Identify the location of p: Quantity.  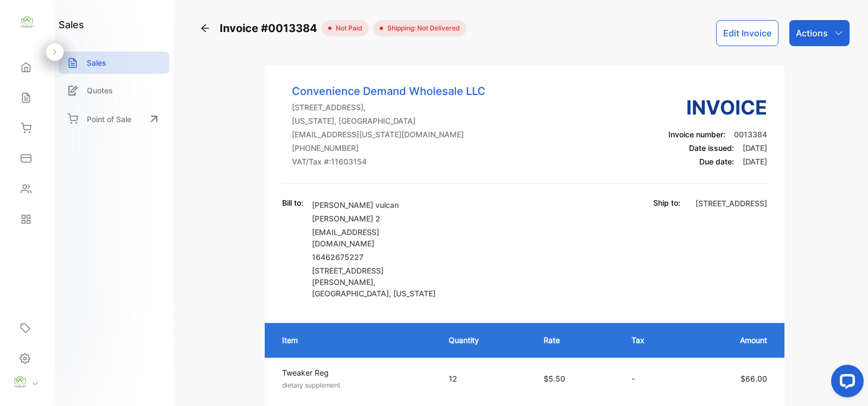
(486, 340).